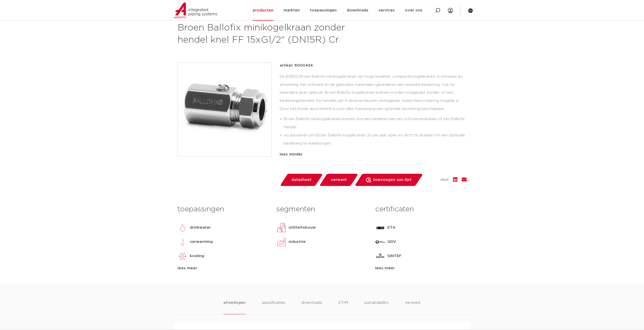 The height and width of the screenshot is (330, 644). Describe the element at coordinates (200, 228) in the screenshot. I see `p: drinkwater` at that location.